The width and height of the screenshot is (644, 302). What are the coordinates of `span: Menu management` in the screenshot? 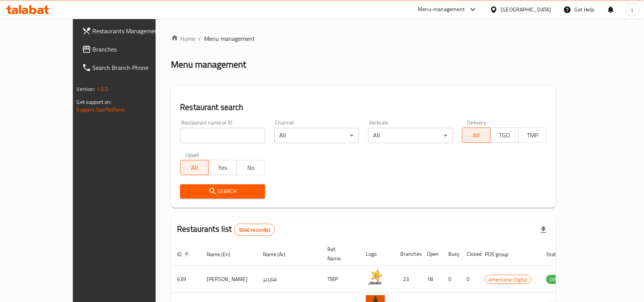 It's located at (229, 38).